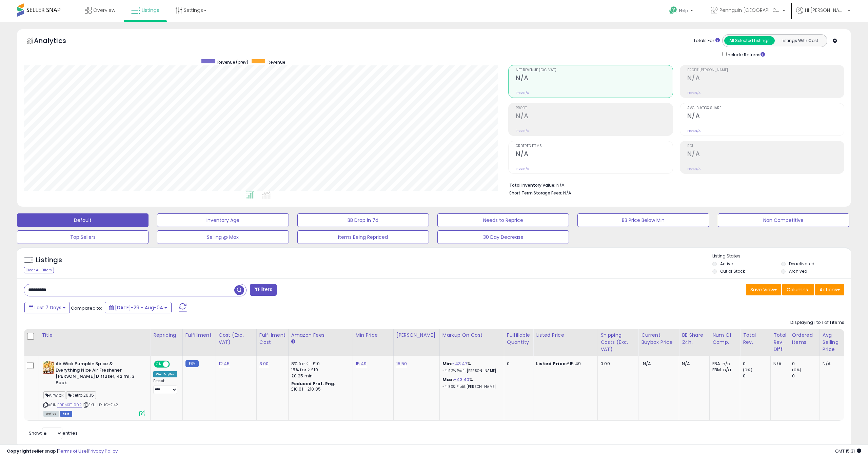 The image size is (868, 458). I want to click on span: FBM, so click(66, 414).